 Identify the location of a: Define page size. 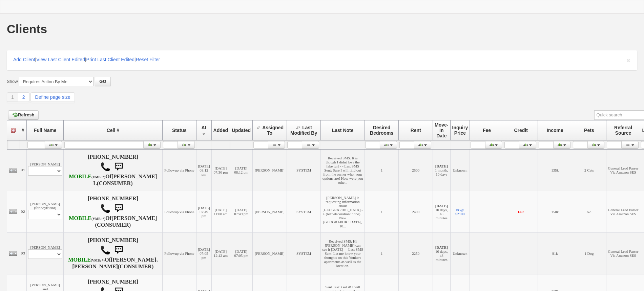
(52, 97).